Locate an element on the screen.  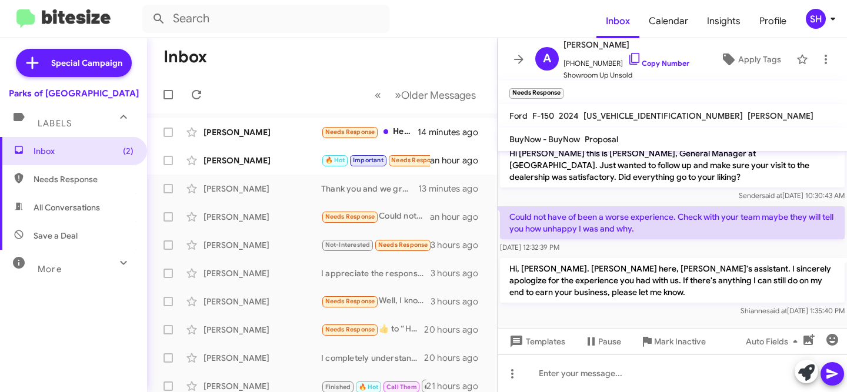
button: SH is located at coordinates (815, 19).